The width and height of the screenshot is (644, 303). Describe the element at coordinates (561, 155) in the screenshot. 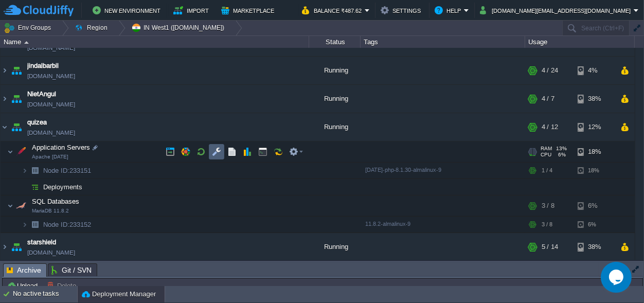

I see `span: 6%` at that location.